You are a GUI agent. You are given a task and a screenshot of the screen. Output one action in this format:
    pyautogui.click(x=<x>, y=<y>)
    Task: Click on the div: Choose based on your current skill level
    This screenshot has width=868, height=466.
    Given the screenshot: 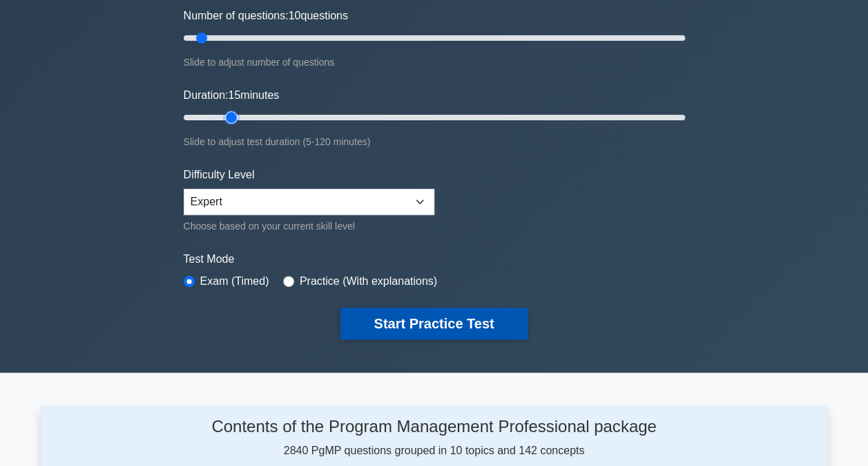 What is the action you would take?
    pyautogui.click(x=309, y=226)
    